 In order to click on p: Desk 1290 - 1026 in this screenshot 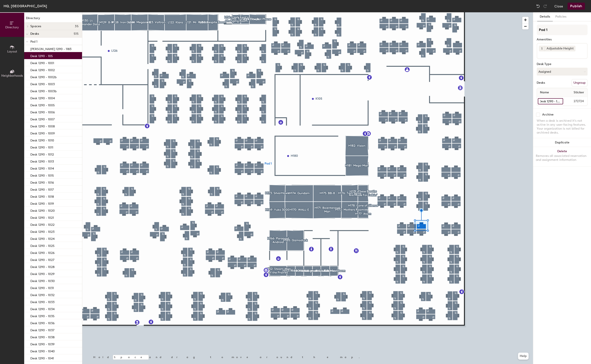, I will do `click(42, 252)`.